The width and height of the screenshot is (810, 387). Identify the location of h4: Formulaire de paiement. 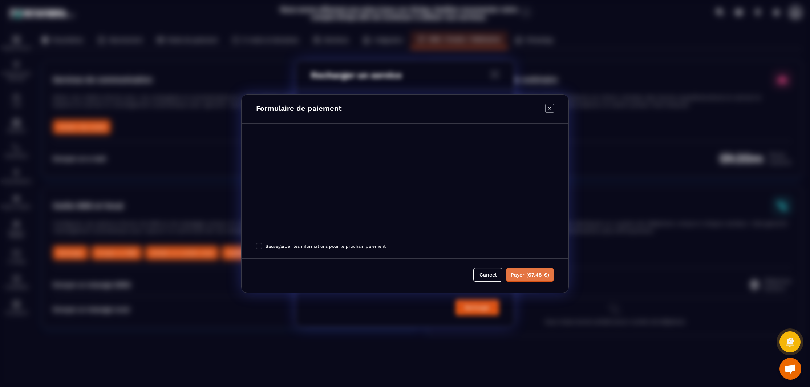
(299, 109).